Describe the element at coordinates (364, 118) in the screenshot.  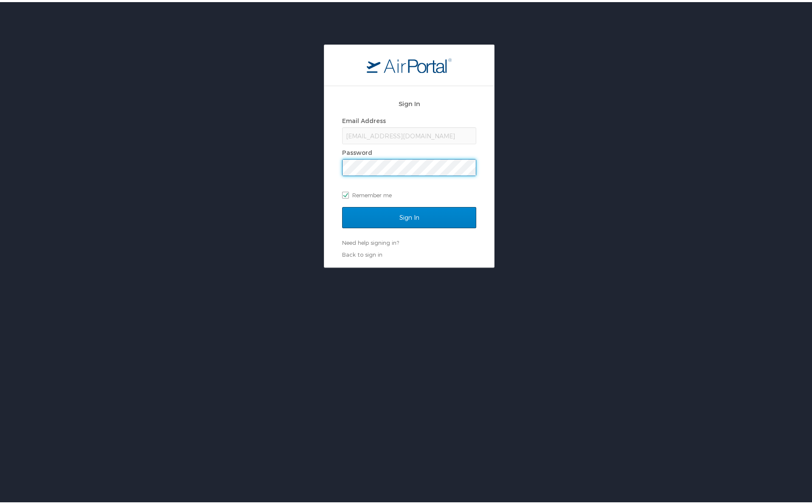
I see `label: Email Address` at that location.